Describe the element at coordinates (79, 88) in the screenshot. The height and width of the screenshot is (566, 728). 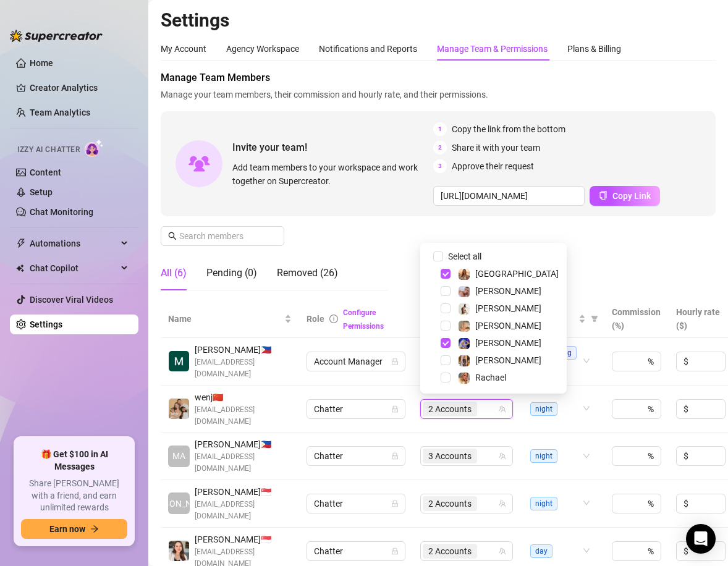
I see `a: Creator Analytics` at that location.